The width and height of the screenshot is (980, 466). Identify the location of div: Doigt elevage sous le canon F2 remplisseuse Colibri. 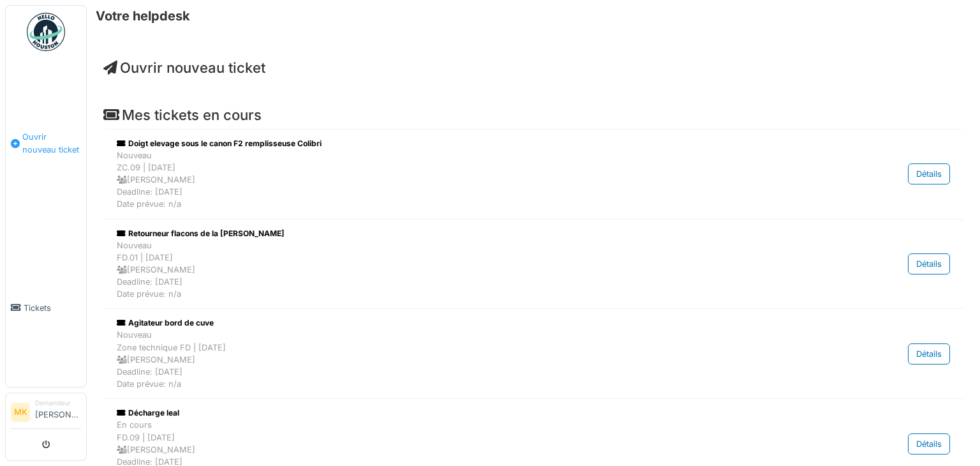
(467, 143).